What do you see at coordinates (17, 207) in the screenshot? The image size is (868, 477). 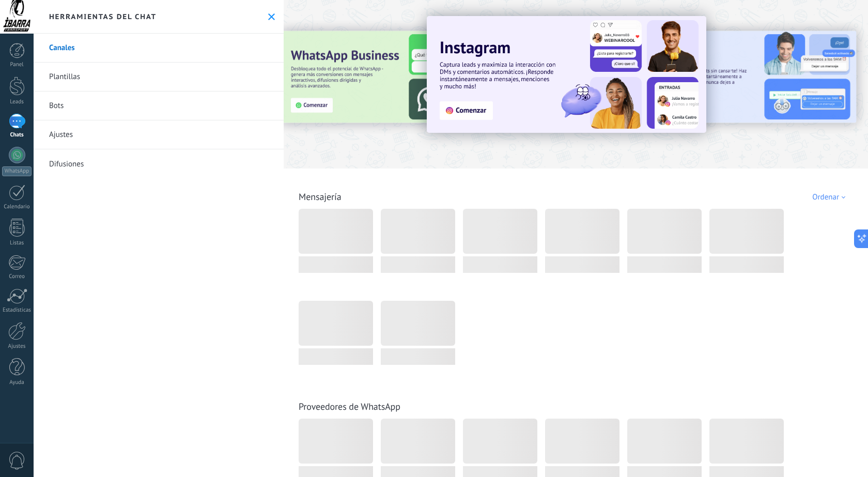 I see `div: Calendario` at bounding box center [17, 207].